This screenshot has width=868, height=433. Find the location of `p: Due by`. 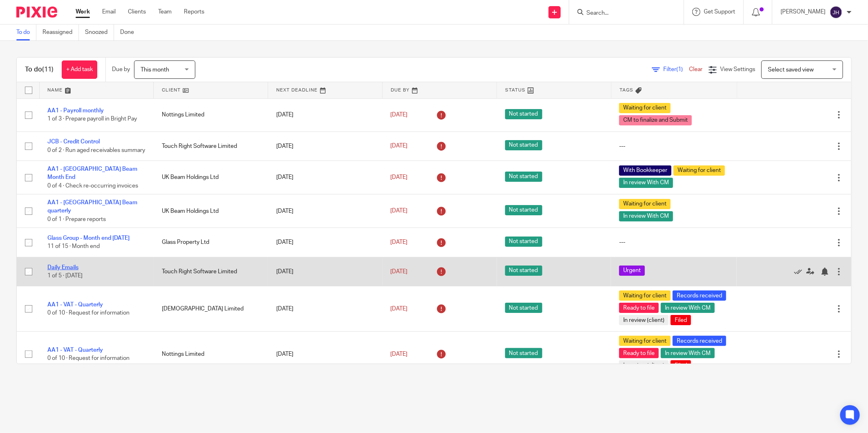

p: Due by is located at coordinates (121, 69).